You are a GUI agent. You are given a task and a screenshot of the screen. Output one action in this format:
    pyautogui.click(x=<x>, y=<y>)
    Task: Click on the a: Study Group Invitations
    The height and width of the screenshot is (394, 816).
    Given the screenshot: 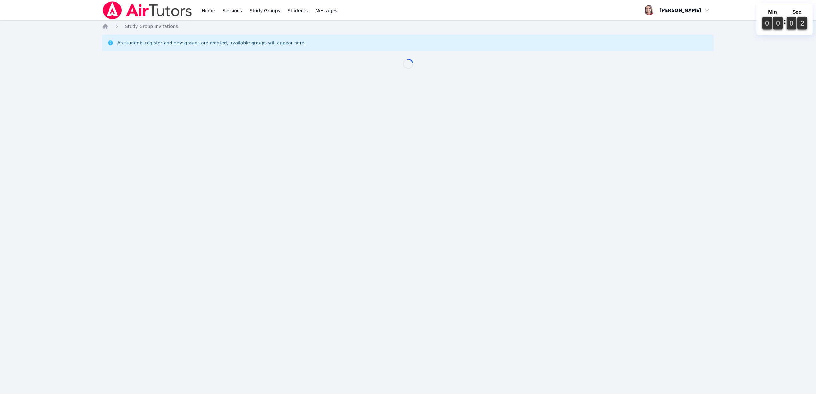 What is the action you would take?
    pyautogui.click(x=151, y=26)
    